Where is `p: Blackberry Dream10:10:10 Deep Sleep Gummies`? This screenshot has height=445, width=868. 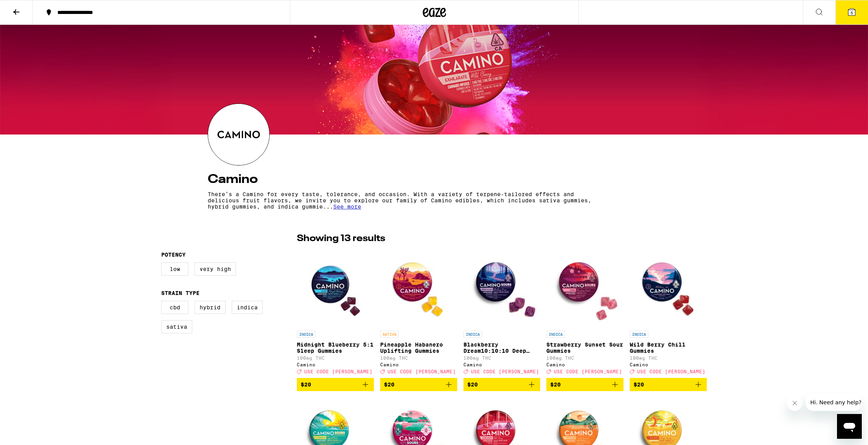 p: Blackberry Dream10:10:10 Deep Sleep Gummies is located at coordinates (501, 348).